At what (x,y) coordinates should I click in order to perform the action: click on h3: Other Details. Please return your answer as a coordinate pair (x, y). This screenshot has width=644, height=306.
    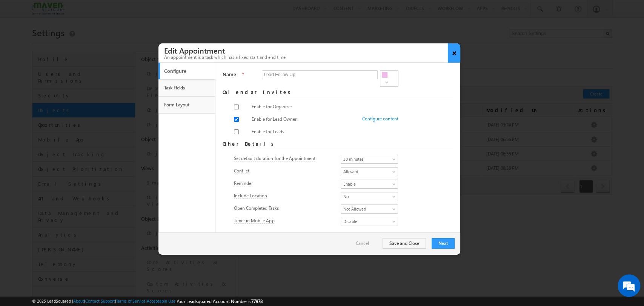
    Looking at the image, I should click on (338, 144).